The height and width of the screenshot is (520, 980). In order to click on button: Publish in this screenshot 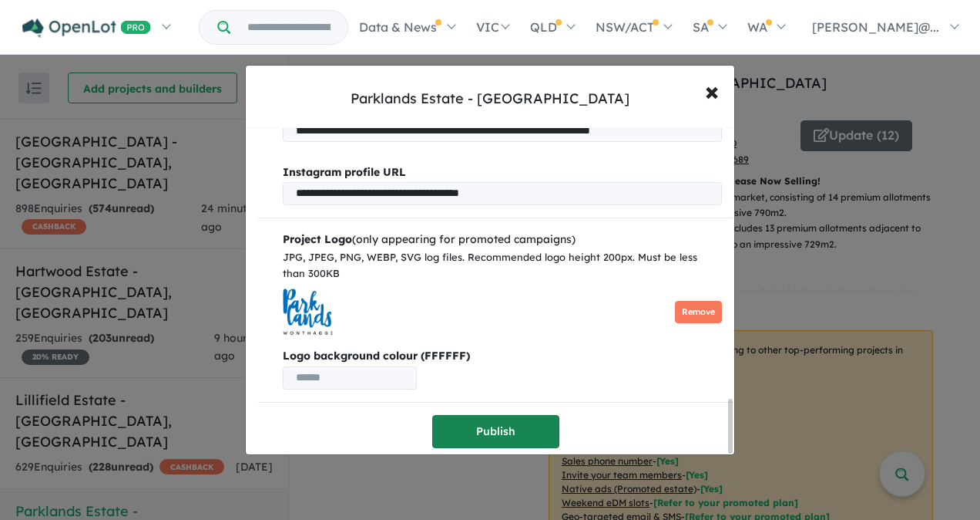, I will do `click(496, 431)`.